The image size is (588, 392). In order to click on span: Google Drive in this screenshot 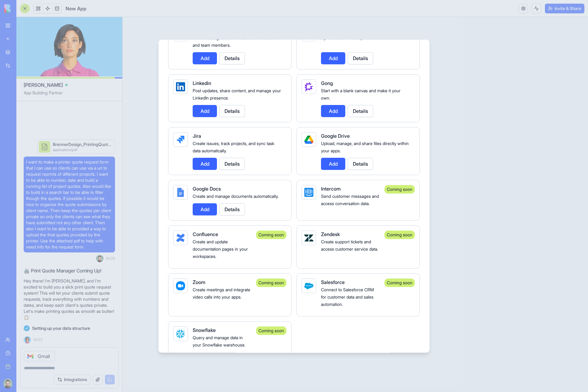, I will do `click(336, 136)`.